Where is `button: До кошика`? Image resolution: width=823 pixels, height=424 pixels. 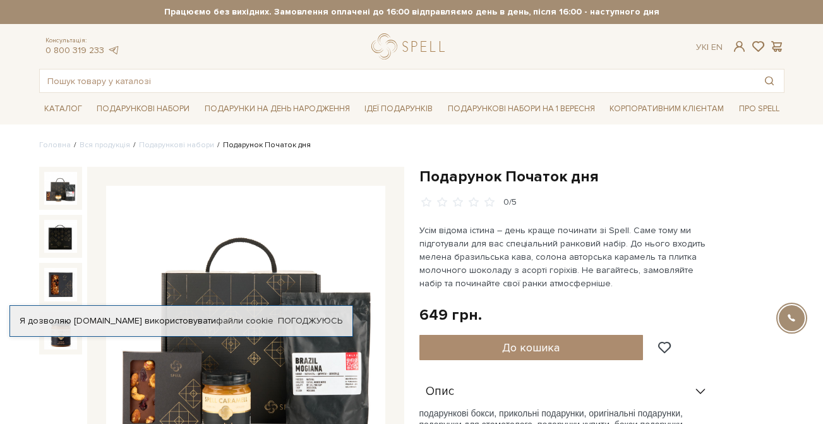
button: До кошика is located at coordinates (531, 347).